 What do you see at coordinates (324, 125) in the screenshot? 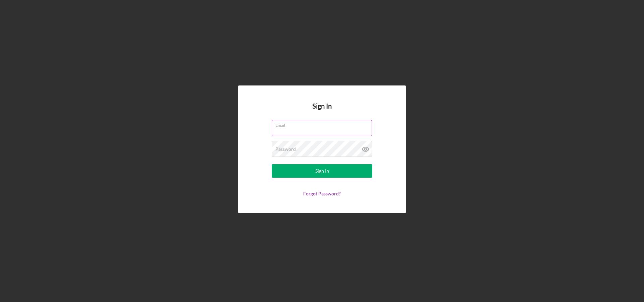
I see `label: Email` at bounding box center [324, 125].